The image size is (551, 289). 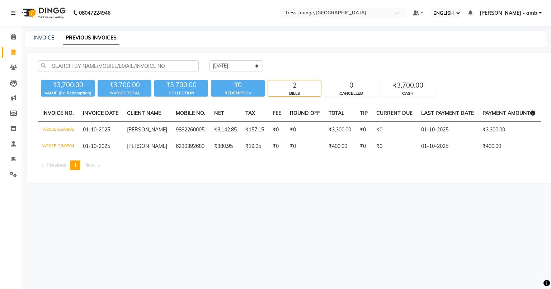 I want to click on span: LAST PAYMENT DATE, so click(x=447, y=113).